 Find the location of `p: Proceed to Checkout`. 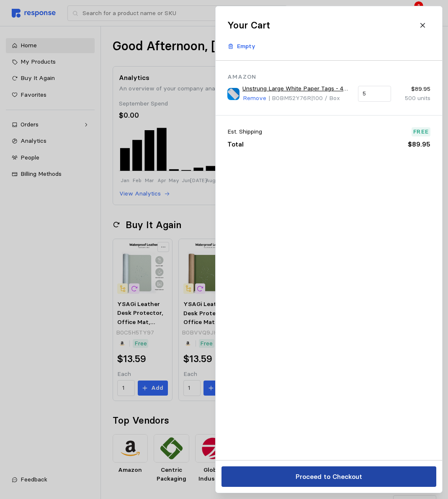

p: Proceed to Checkout is located at coordinates (328, 476).